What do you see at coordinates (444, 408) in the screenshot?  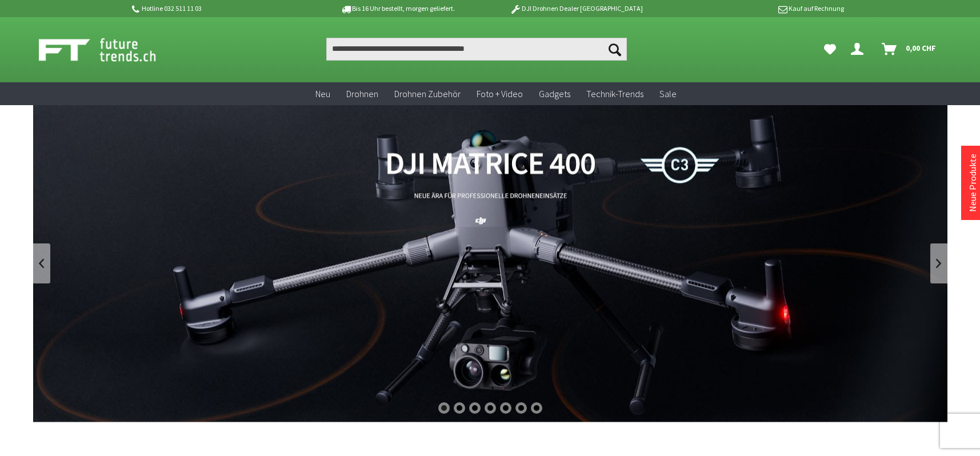 I see `div: 1` at bounding box center [444, 408].